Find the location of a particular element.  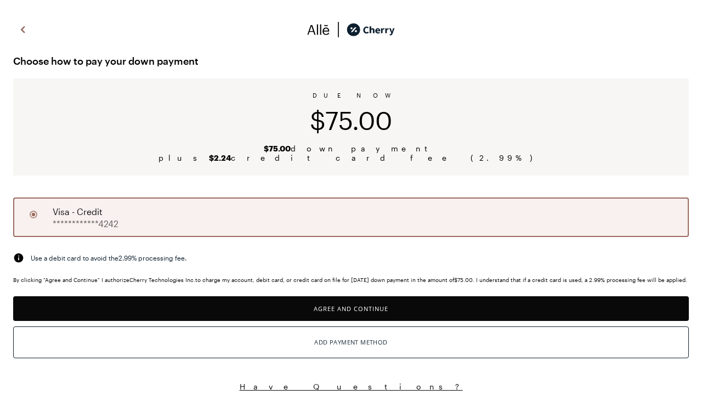

span: Use a debit card to avoid the 2.99 % processing fee. is located at coordinates (109, 258).